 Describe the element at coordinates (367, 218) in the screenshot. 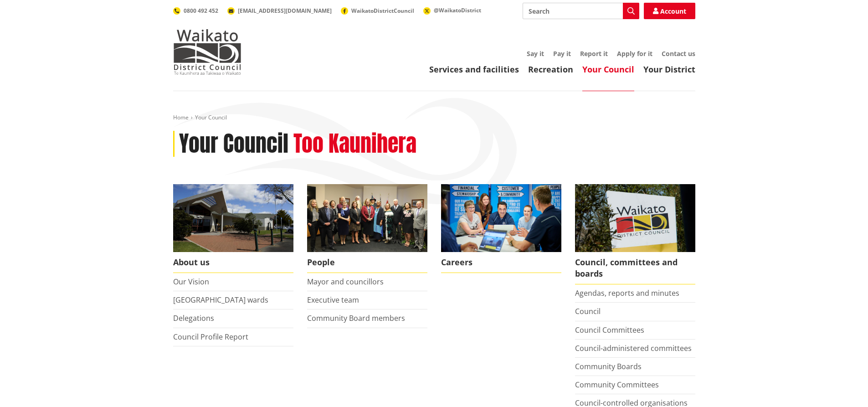

I see `img: 2022 Council` at that location.